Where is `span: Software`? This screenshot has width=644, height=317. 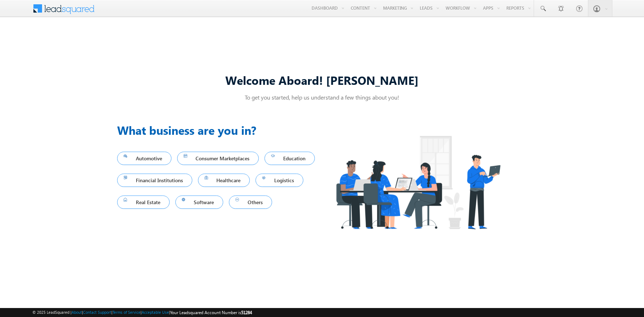
span: Software is located at coordinates (199, 202).